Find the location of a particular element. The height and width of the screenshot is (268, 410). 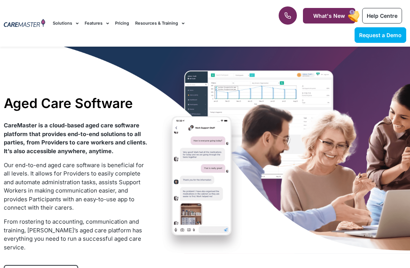

img: CareMaster Logo is located at coordinates (24, 24).